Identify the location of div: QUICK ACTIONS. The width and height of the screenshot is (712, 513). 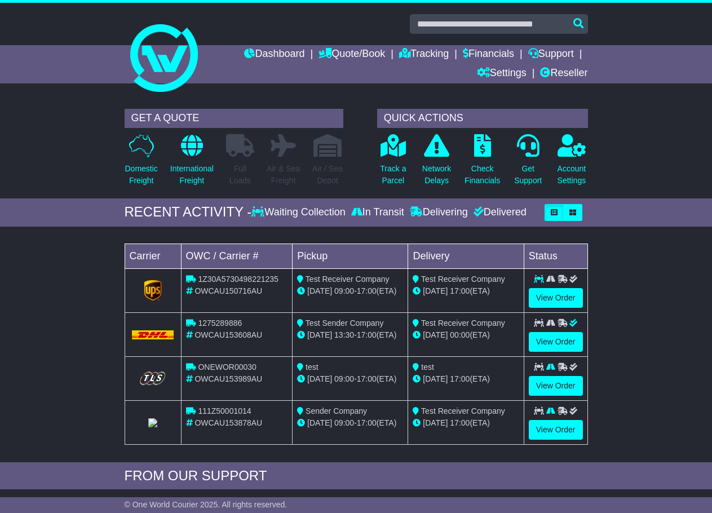
(483, 118).